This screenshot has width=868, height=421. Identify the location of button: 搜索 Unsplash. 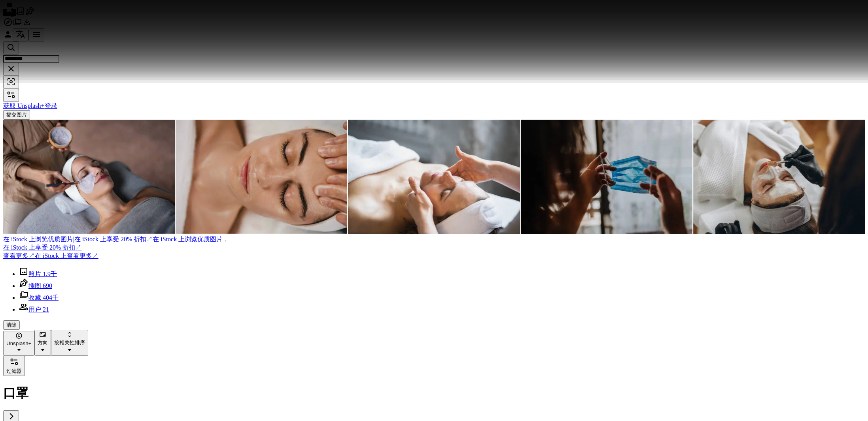
(11, 48).